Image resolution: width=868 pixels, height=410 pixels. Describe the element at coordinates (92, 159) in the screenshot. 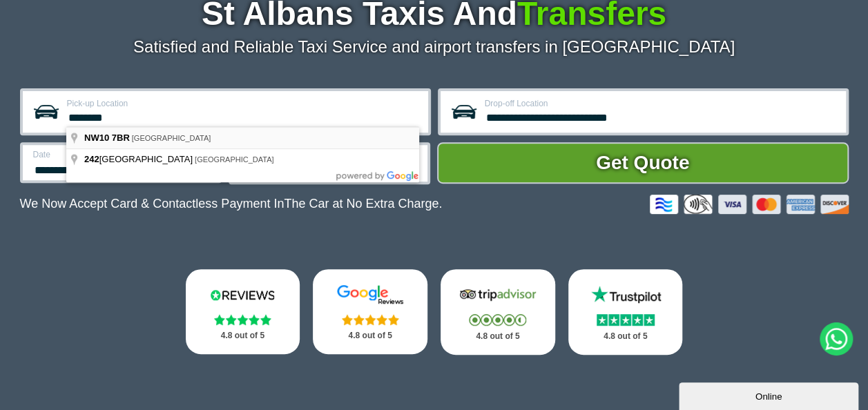

I see `span: 242` at that location.